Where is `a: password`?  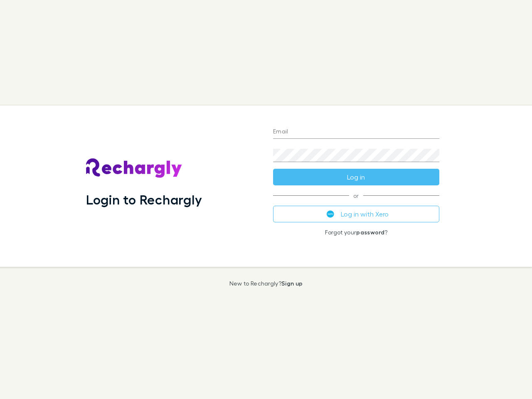 a: password is located at coordinates (370, 232).